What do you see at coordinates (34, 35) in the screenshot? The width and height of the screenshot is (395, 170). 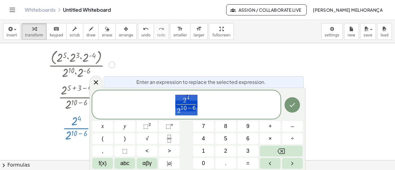 I see `span: transform` at bounding box center [34, 35].